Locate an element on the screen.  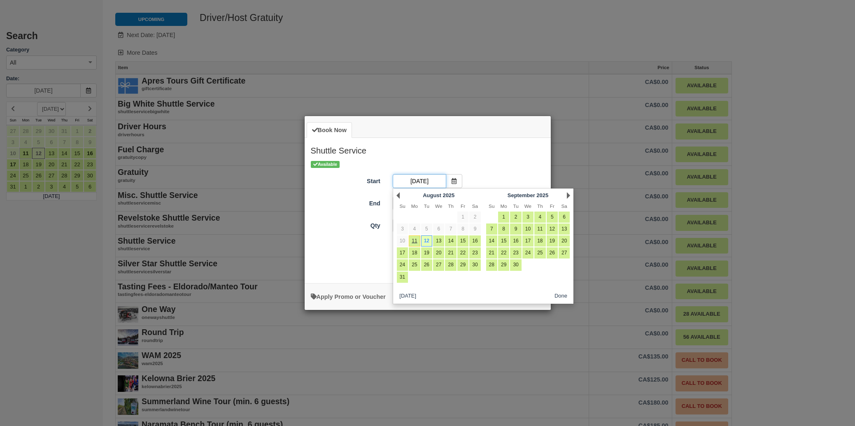
button: Done is located at coordinates (561, 296).